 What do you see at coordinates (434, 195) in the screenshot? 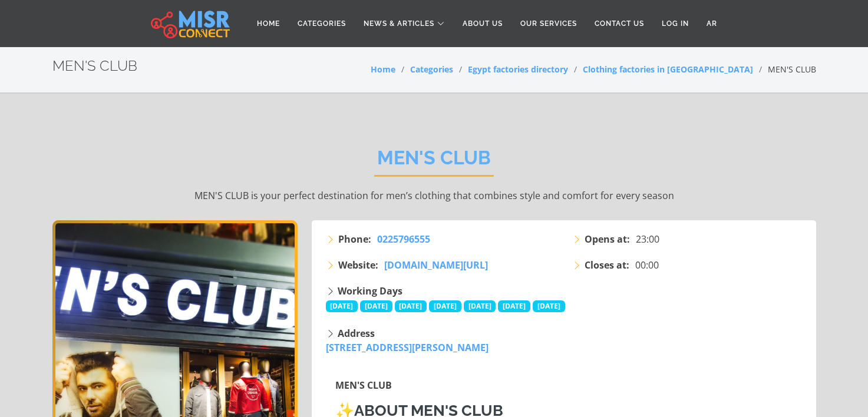
I see `p: MEN'S CLUB is your perfect destination for men’s clothing that combines style and comfort for eve...` at bounding box center [434, 195].